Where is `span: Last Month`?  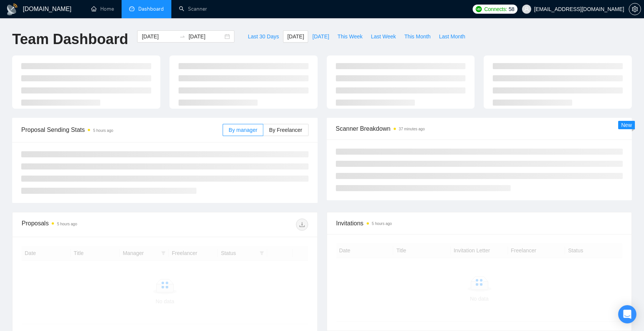
span: Last Month is located at coordinates (452, 36).